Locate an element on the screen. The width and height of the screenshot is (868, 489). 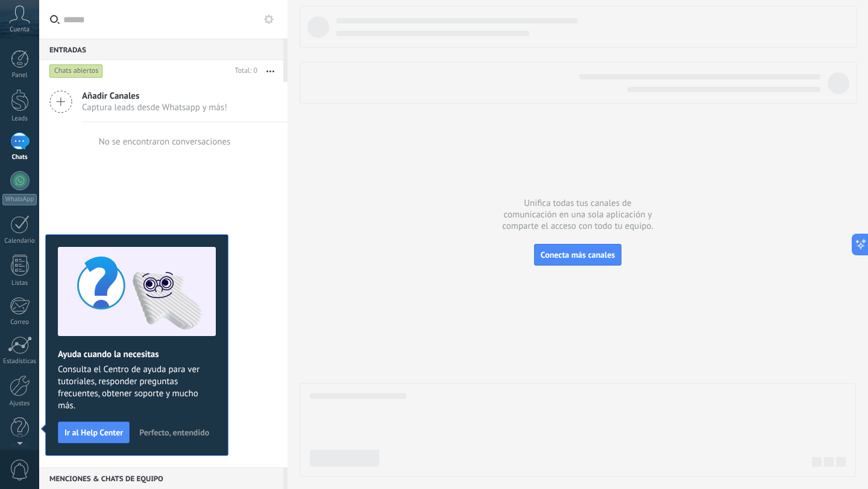
button: Conecta más canales is located at coordinates (578, 255).